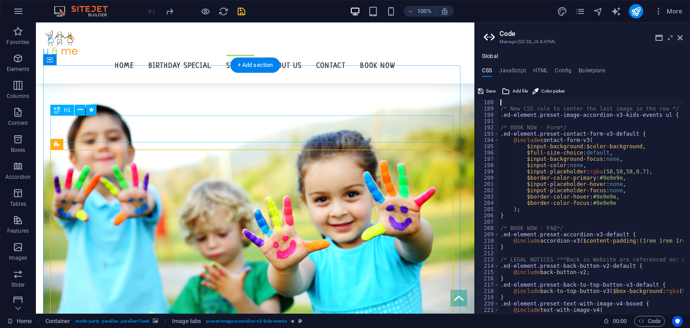  I want to click on p: Favorites, so click(18, 42).